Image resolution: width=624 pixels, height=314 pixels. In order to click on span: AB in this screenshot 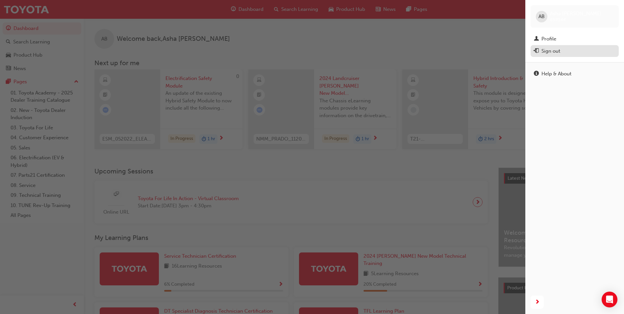, I will do `click(542, 16)`.